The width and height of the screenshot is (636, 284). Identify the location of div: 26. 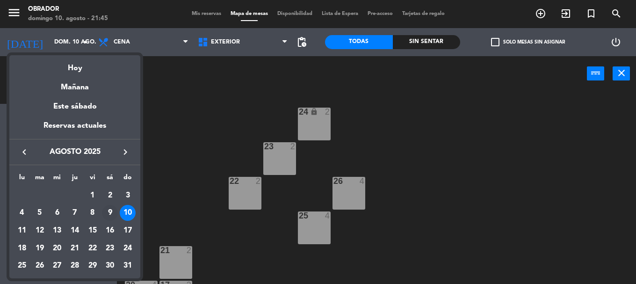
(40, 266).